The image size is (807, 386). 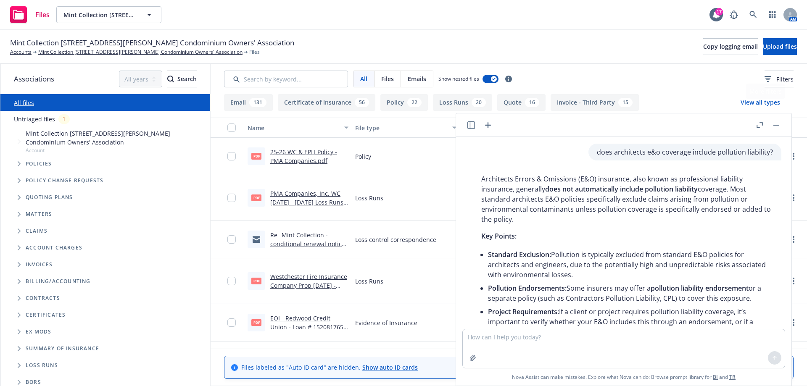 What do you see at coordinates (308, 244) in the screenshot?
I see `a: Re_ Mint Collection - conditional renewal notice confirmation .msg` at bounding box center [308, 244].